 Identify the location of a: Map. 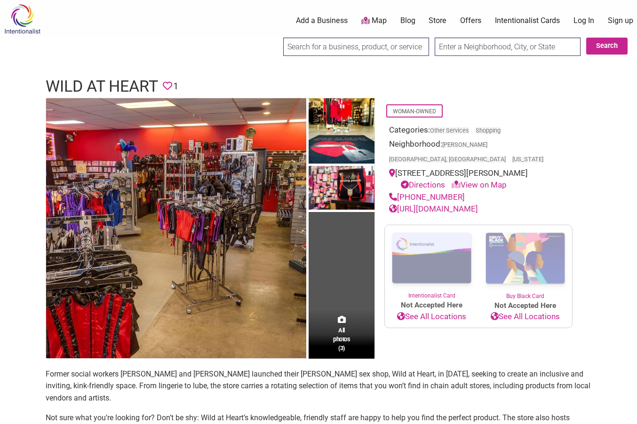
(374, 21).